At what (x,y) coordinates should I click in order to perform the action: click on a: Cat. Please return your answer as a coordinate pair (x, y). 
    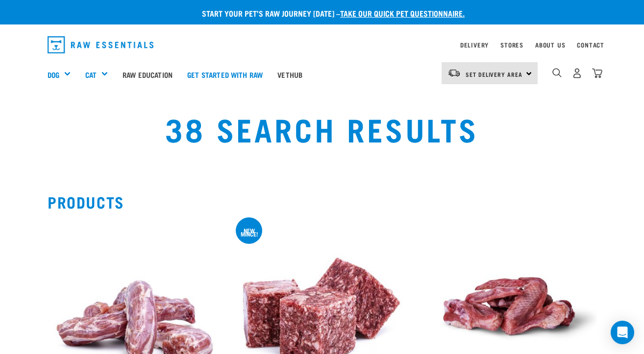
    Looking at the image, I should click on (91, 74).